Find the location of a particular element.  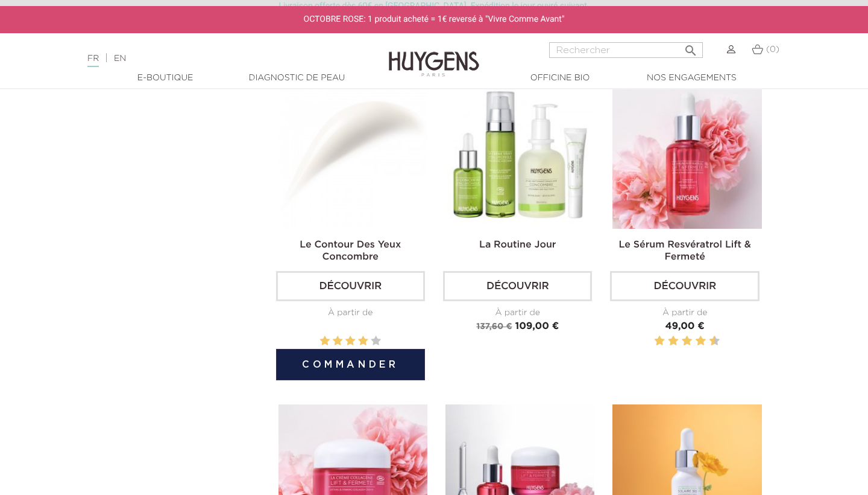

a: Le Sérum Resvératrol Lift & Fermeté is located at coordinates (685, 251).